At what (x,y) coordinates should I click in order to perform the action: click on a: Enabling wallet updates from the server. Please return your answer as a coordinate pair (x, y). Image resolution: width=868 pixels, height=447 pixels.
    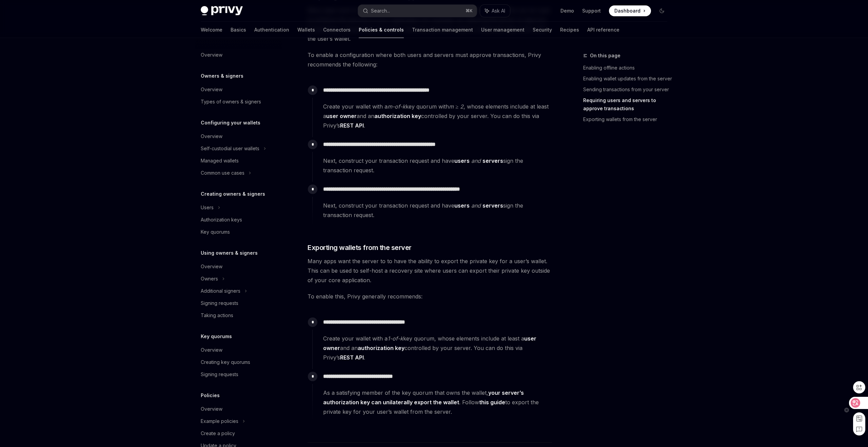
    Looking at the image, I should click on (628, 78).